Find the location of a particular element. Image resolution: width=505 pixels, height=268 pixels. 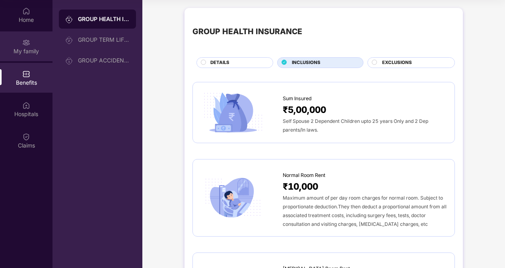

span: INCLUSIONS is located at coordinates (306, 63).